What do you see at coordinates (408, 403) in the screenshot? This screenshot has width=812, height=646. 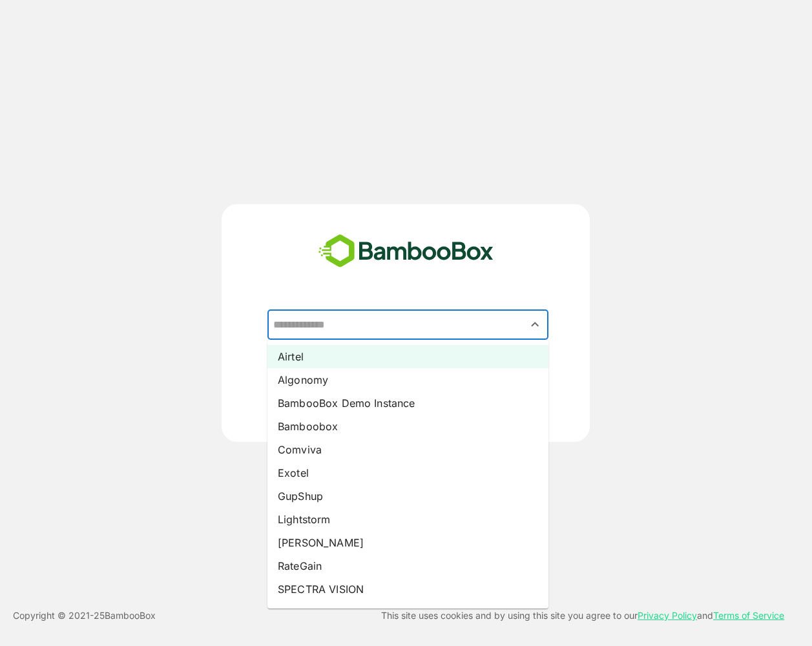 I see `li: BambooBox Demo Instance` at bounding box center [408, 403].